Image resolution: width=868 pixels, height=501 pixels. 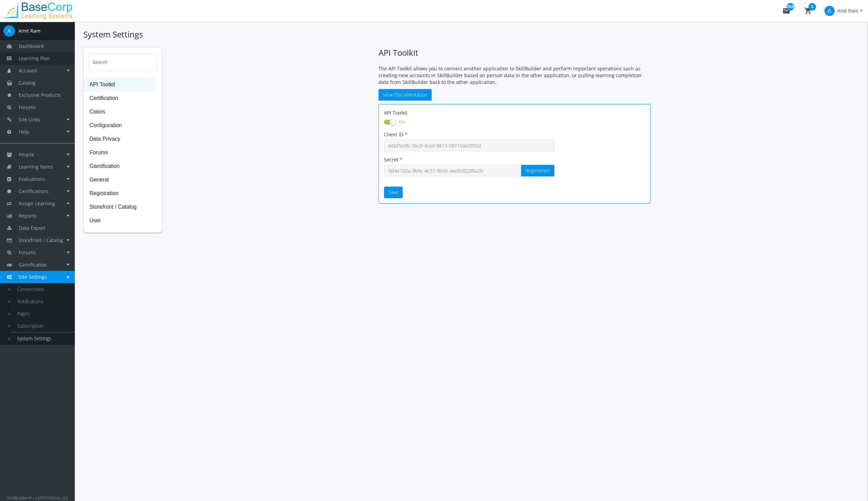 What do you see at coordinates (36, 166) in the screenshot?
I see `span: Learning Items` at bounding box center [36, 166].